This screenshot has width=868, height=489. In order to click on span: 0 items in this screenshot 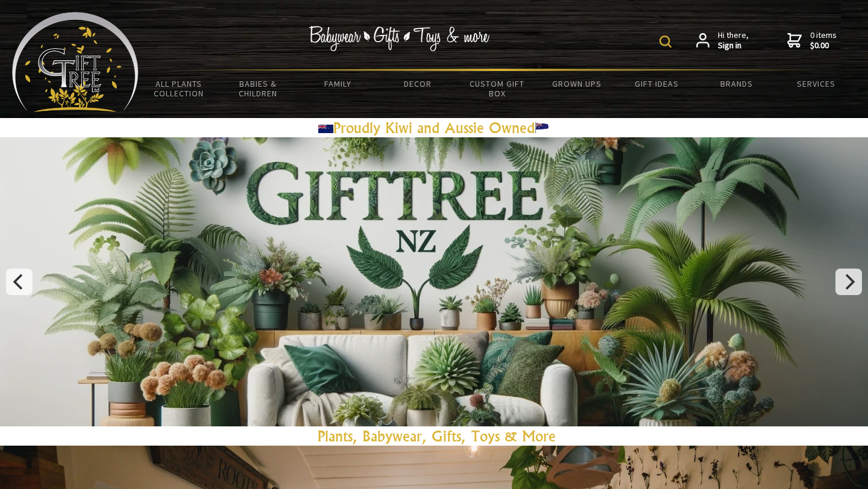, I will do `click(823, 41)`.